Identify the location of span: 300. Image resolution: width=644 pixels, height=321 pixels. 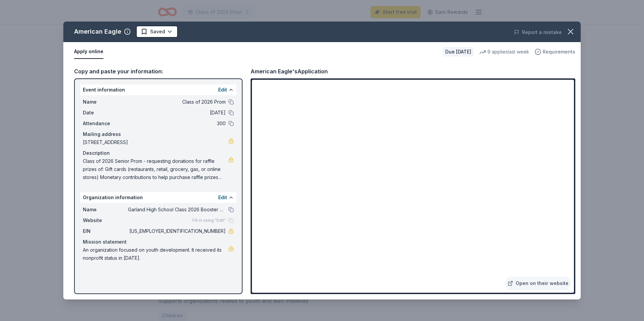
(177, 123).